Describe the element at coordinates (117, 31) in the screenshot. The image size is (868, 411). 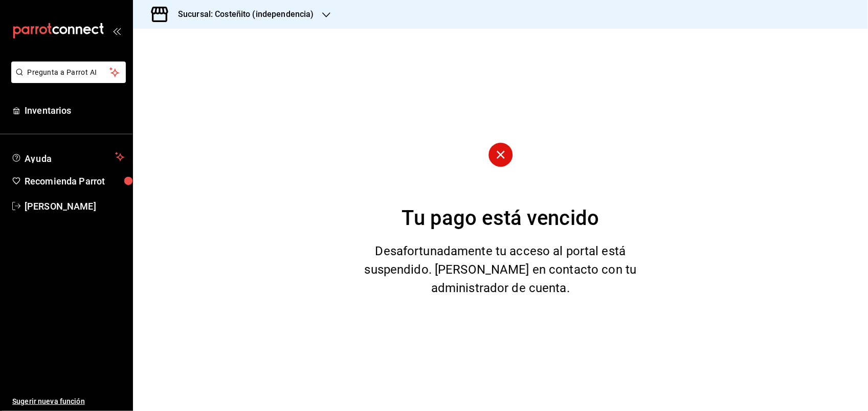
I see `button: open_drawer_menu` at that location.